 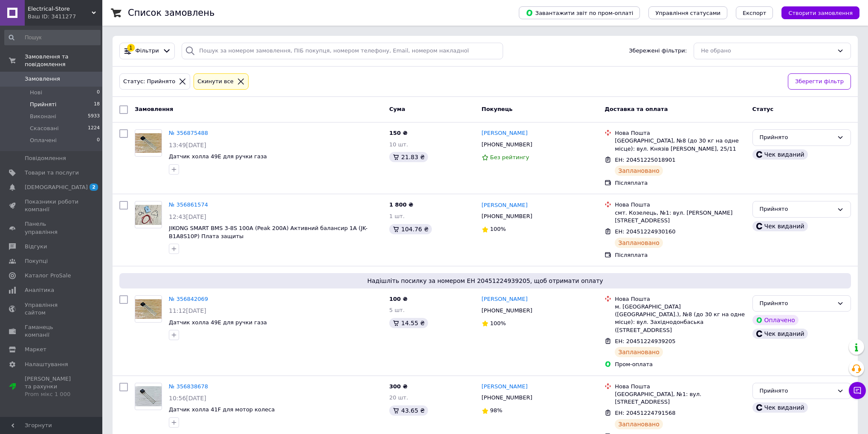 I want to click on a: Створити замовлення, so click(x=816, y=12).